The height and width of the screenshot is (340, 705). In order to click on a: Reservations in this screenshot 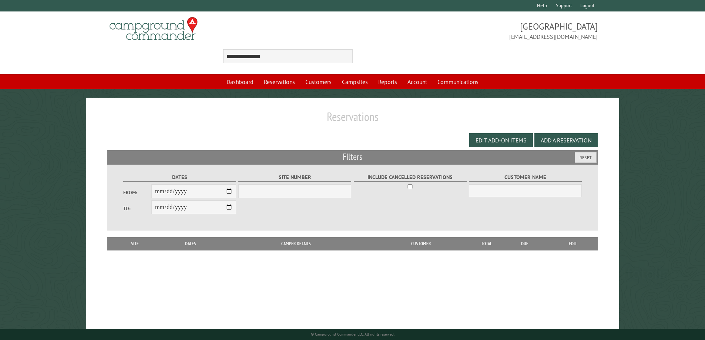, I will do `click(279, 82)`.